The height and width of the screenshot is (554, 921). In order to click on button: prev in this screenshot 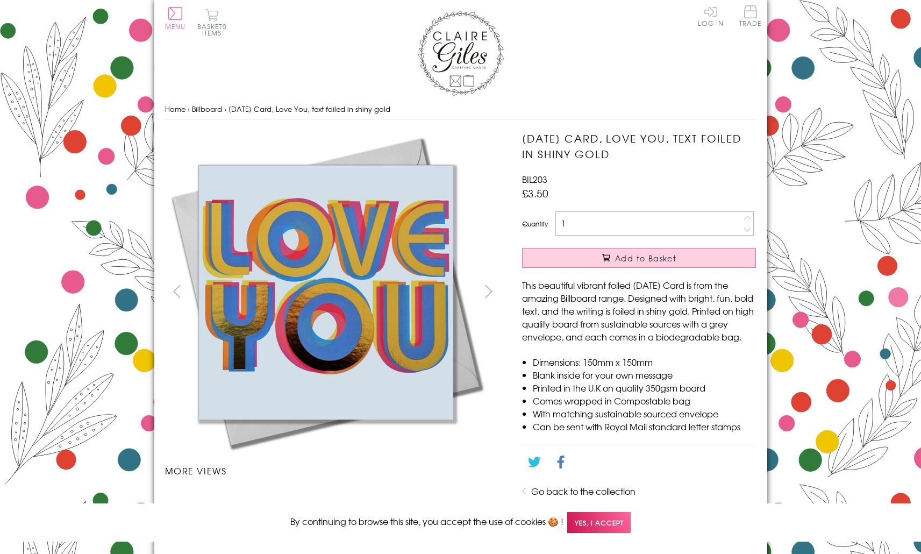, I will do `click(177, 291)`.